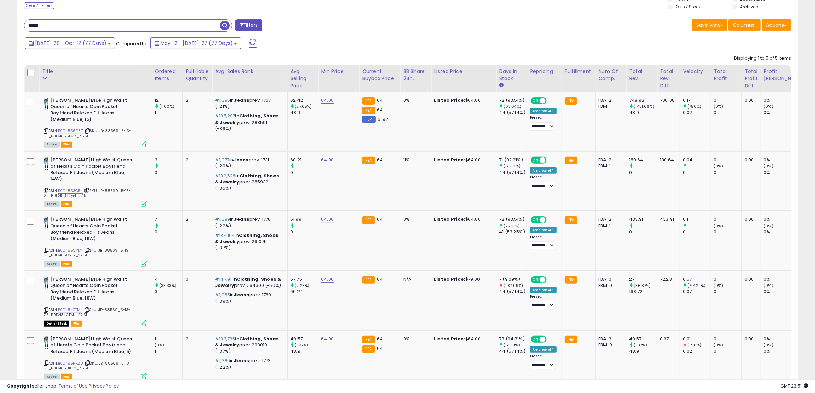 This screenshot has height=393, width=815. Describe the element at coordinates (751, 78) in the screenshot. I see `div: Total Profit Diff.` at that location.